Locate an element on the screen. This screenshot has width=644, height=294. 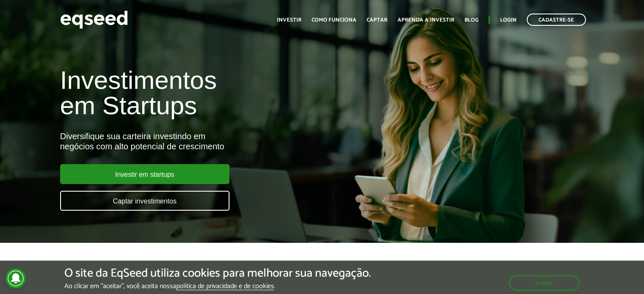
a: Cadastre-se is located at coordinates (556, 19).